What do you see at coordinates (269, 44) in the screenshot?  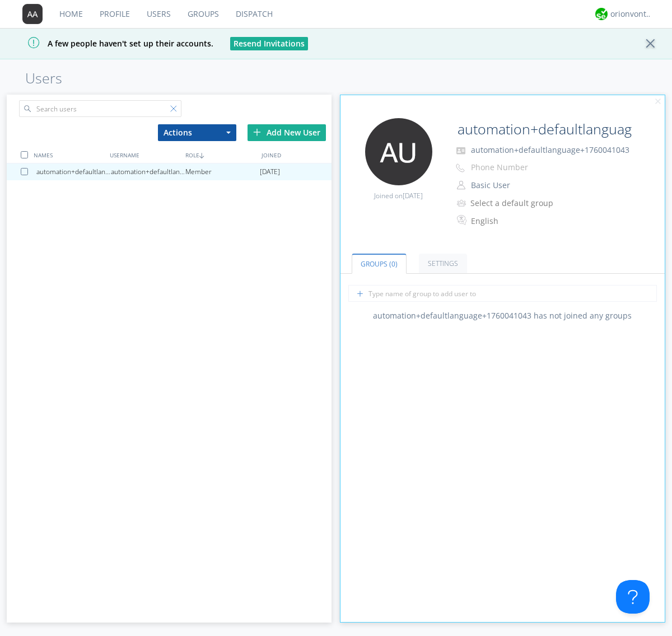 I see `button: Resend Invitations` at bounding box center [269, 44].